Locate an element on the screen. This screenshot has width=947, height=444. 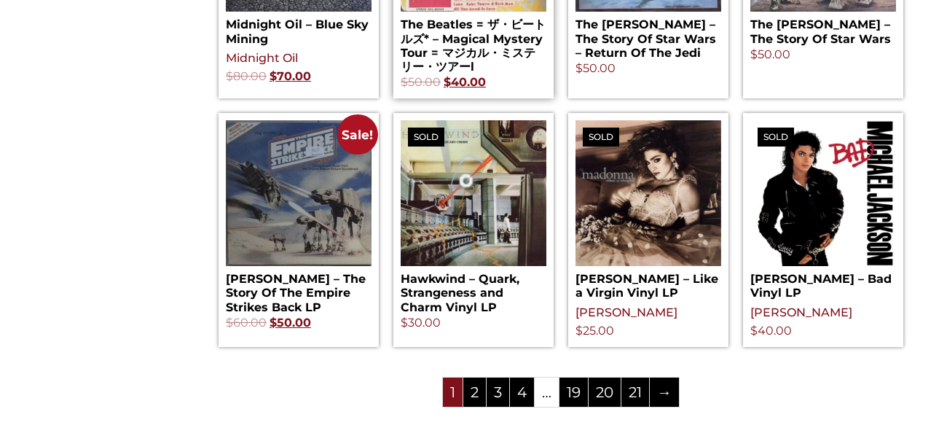
img: Madonna is located at coordinates (648, 193).